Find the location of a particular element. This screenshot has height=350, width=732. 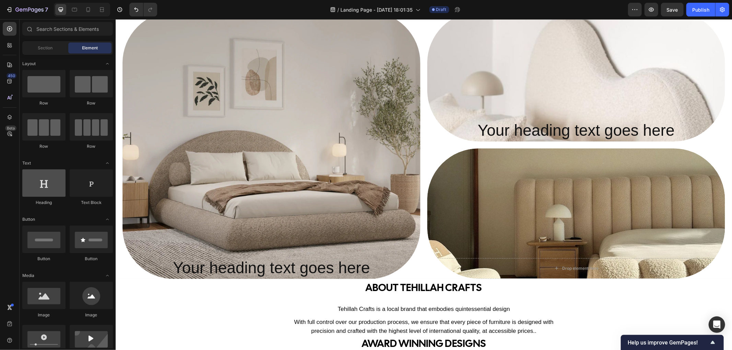

div: Background Image is located at coordinates (461, 195).